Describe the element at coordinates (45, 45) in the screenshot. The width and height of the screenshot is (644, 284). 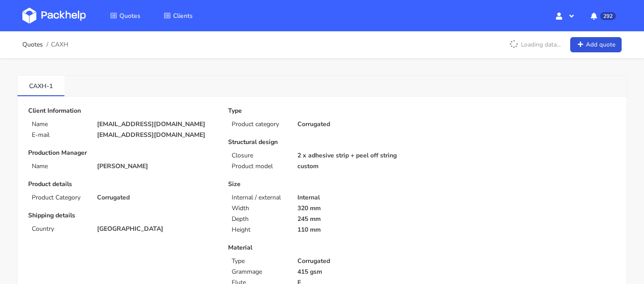
I see `nav: breadcrumb` at that location.